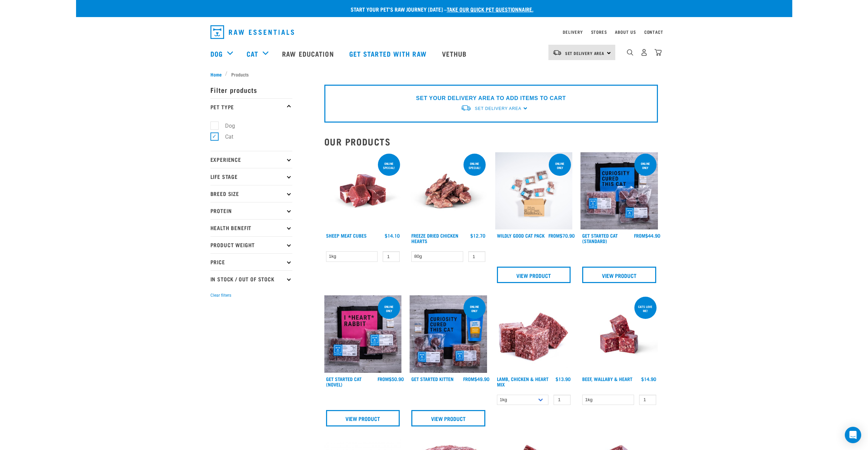 This screenshot has width=868, height=450. Describe the element at coordinates (521, 235) in the screenshot. I see `a: Wildly Good Cat Pack` at that location.